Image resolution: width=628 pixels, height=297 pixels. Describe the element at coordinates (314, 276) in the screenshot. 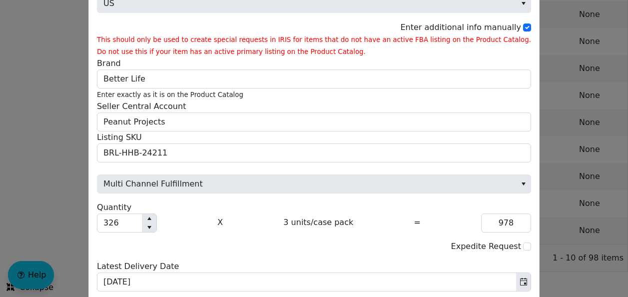

I see `div: Please set the arrival date.` at that location.